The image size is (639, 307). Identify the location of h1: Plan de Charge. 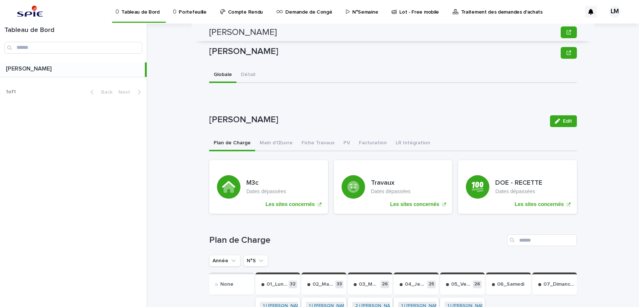
(357, 240).